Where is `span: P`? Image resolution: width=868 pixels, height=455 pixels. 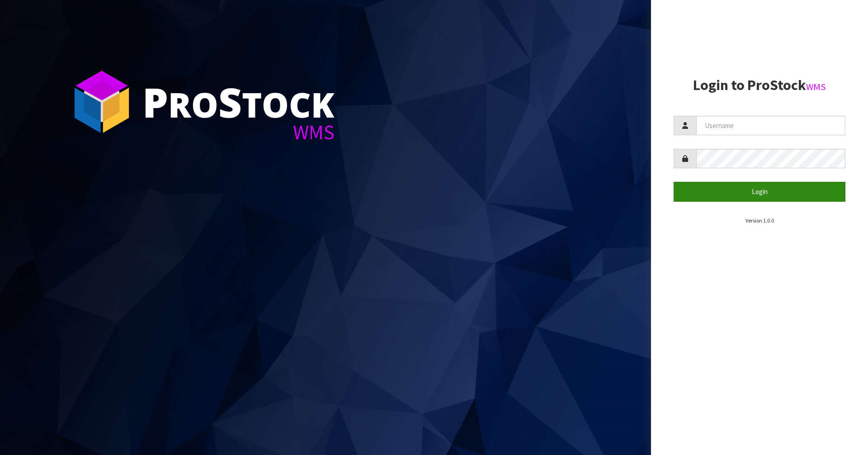 span: P is located at coordinates (155, 102).